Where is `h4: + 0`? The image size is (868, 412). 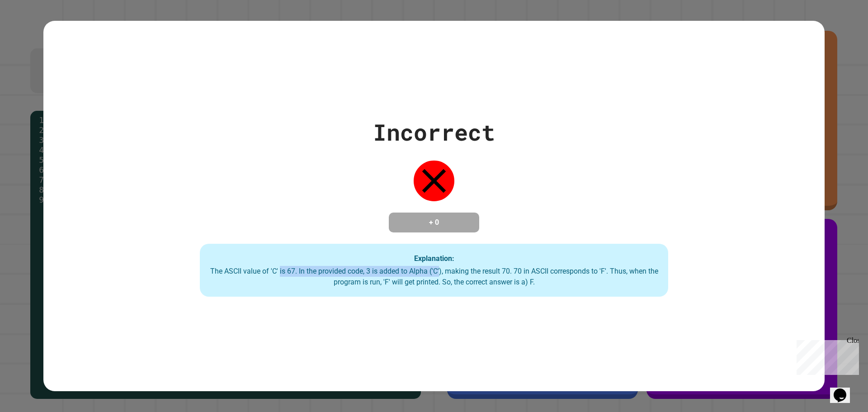 h4: + 0 is located at coordinates (434, 222).